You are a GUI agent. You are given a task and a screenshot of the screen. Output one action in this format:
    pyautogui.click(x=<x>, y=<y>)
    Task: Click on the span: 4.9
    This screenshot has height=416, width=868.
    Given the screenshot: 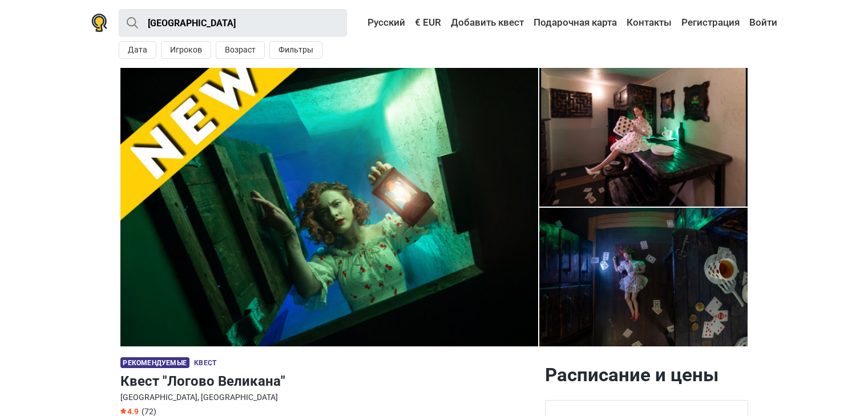 What is the action you would take?
    pyautogui.click(x=129, y=412)
    